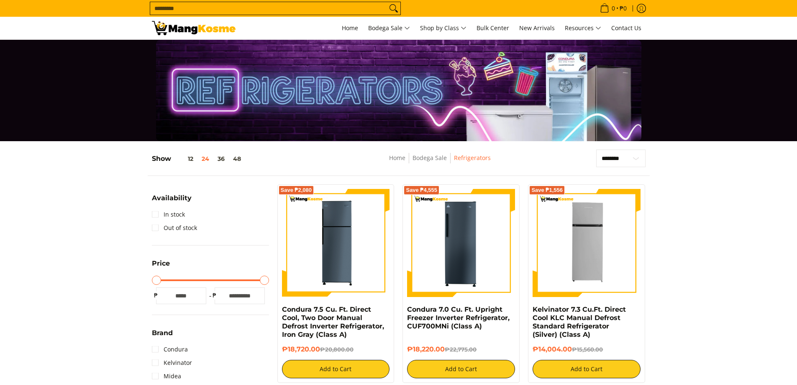 This screenshot has height=385, width=797. What do you see at coordinates (473, 157) in the screenshot?
I see `a: Refrigerators` at bounding box center [473, 157].